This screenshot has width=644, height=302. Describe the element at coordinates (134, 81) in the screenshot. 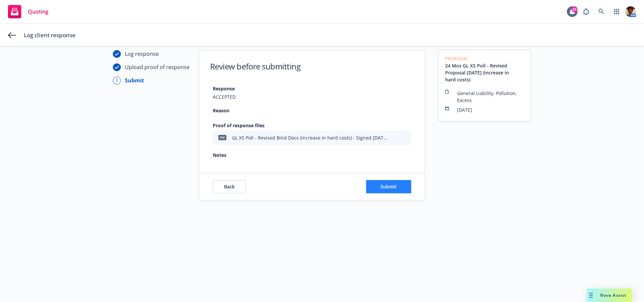

I see `div: Submit` at that location.